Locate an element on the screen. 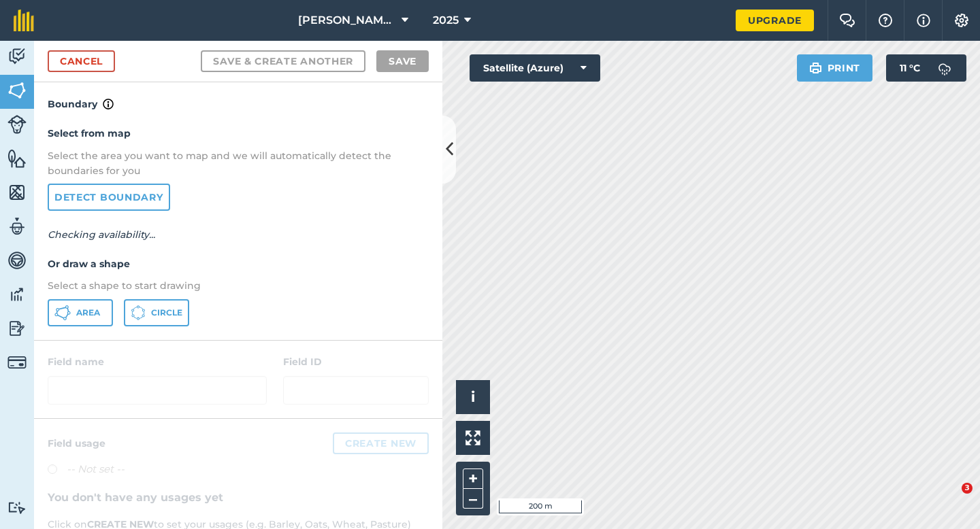 The height and width of the screenshot is (529, 980). button: Print is located at coordinates (835, 68).